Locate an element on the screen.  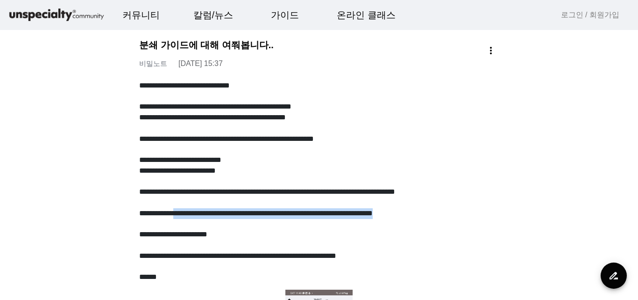
a: 홈 is located at coordinates (32, 234).